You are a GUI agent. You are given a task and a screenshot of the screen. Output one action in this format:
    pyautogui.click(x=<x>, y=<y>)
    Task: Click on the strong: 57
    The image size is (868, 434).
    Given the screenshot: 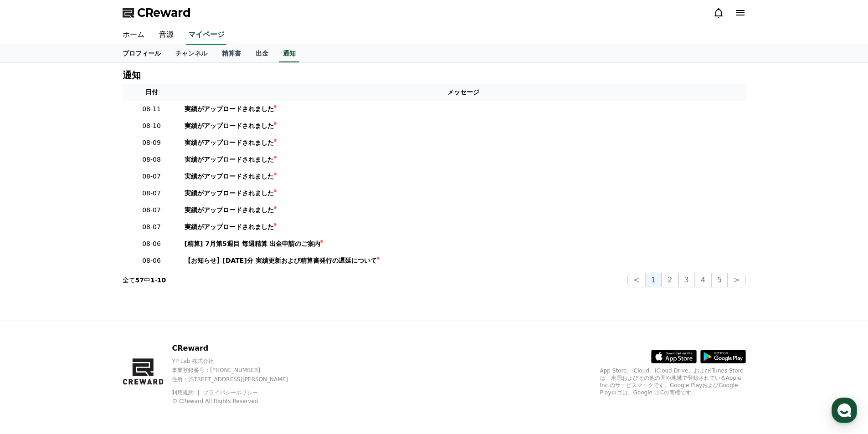 What is the action you would take?
    pyautogui.click(x=139, y=280)
    